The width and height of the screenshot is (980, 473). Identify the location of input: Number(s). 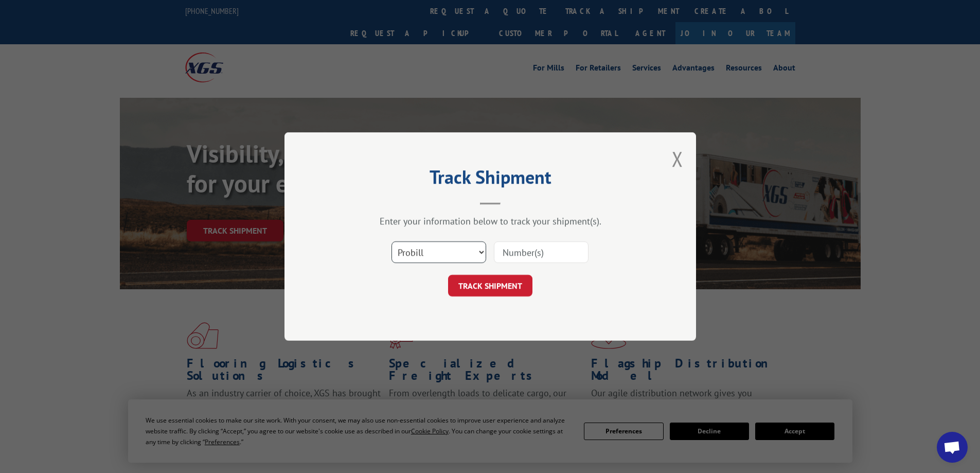
(541, 252).